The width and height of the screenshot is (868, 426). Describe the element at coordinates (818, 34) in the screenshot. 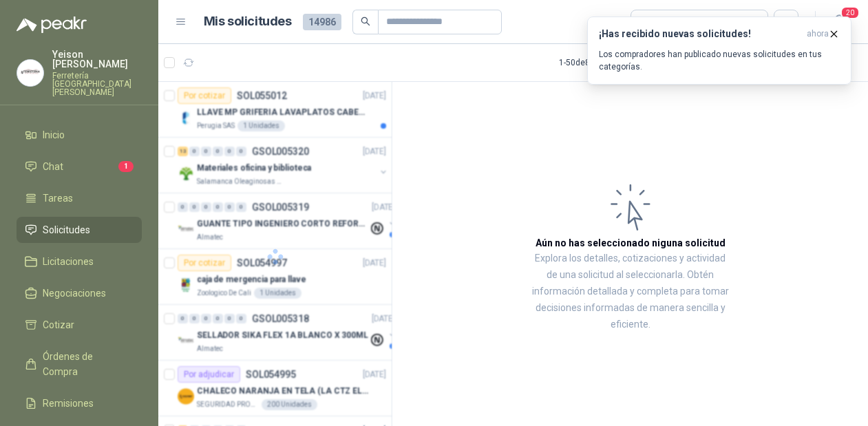

I see `span: ahora` at that location.